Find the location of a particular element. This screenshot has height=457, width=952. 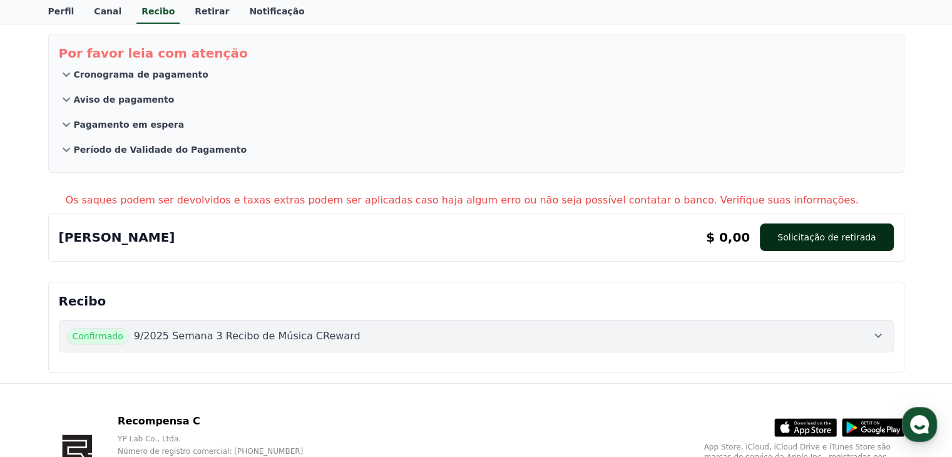

font: Notificação is located at coordinates (277, 11).